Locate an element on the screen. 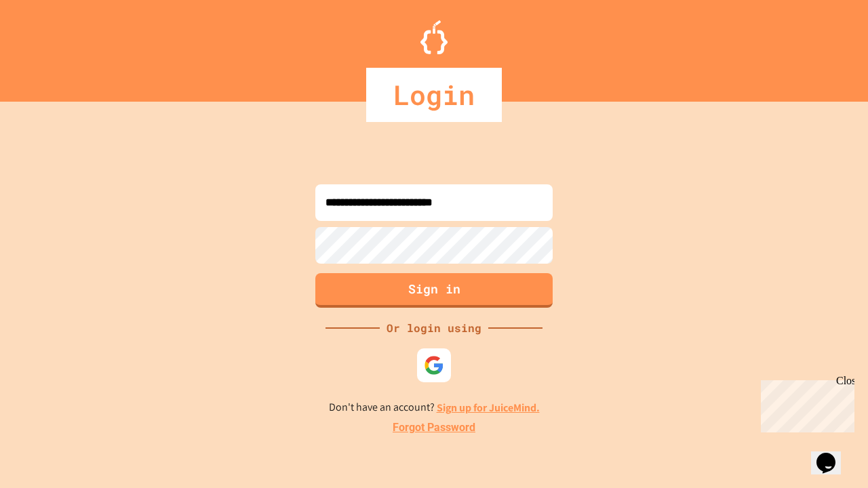  div: Chat with us now!Close is located at coordinates (49, 45).